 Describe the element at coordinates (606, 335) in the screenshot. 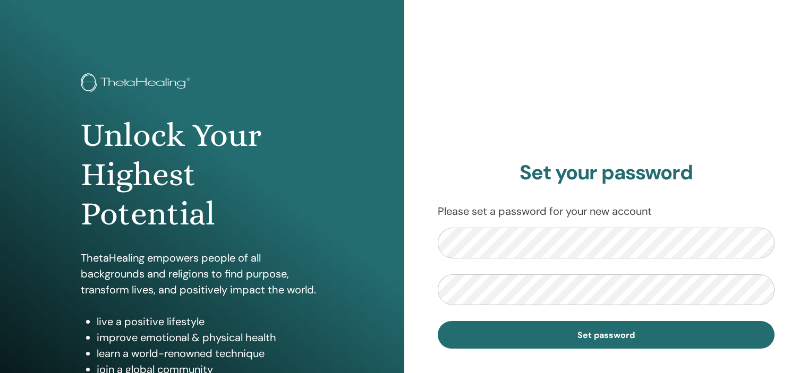

I see `span: Set password` at that location.